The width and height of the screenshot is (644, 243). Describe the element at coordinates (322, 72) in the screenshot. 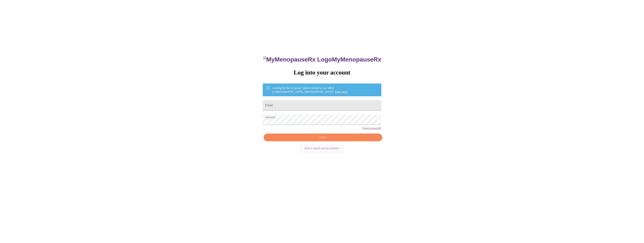

I see `h3: Log into your account` at that location.